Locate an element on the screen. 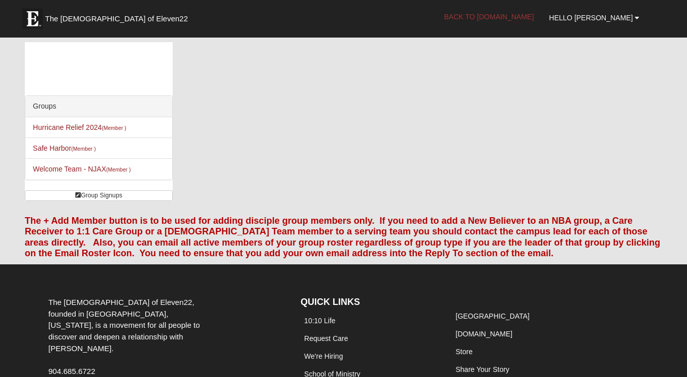 This screenshot has width=687, height=377. h4: QUICK LINKS is located at coordinates (369, 303).